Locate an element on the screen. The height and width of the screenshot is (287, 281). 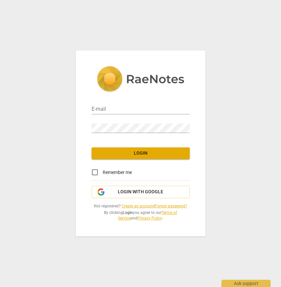
a: Forgot password? is located at coordinates (171, 206).